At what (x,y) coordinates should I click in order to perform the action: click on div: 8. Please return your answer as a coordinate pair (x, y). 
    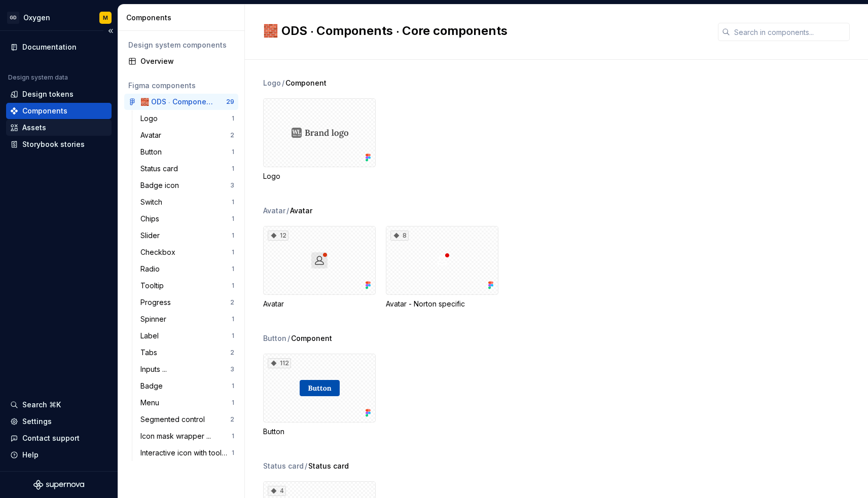
    Looking at the image, I should click on (400, 236).